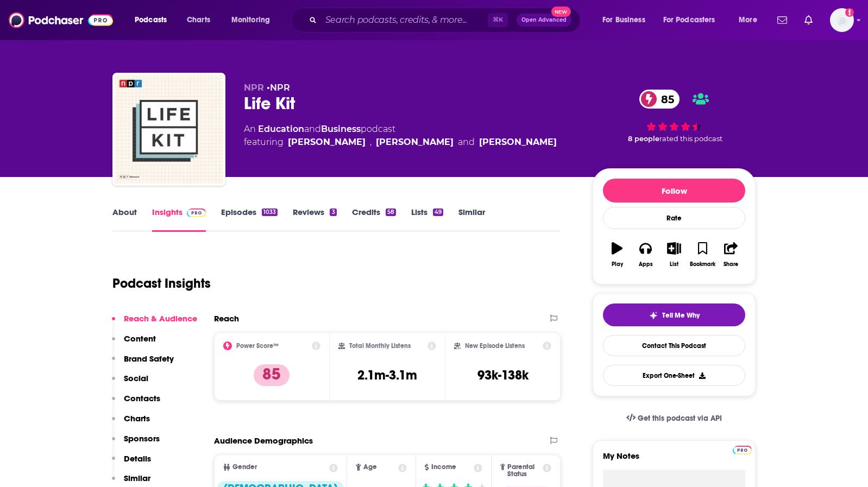  I want to click on a: InsightsPodchaser Pro, so click(178, 220).